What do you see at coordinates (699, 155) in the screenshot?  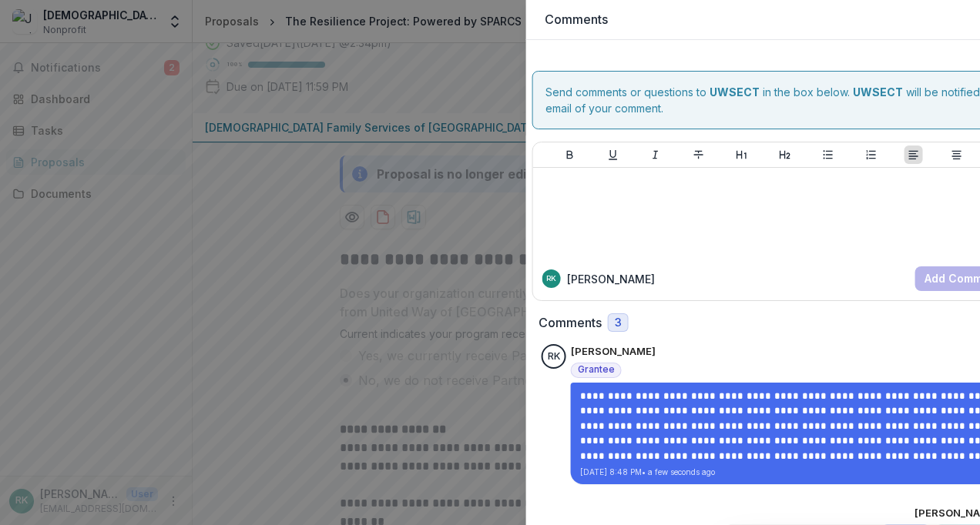 I see `button: Strike` at bounding box center [699, 155].